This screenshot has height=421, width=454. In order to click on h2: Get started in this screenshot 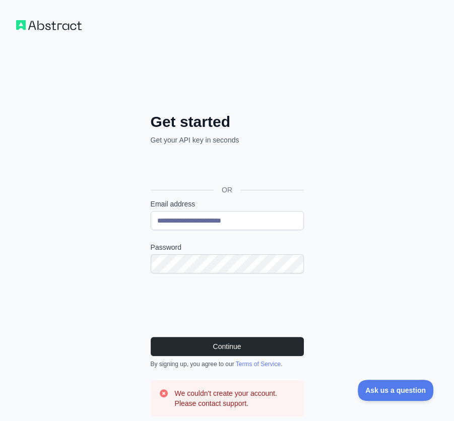, I will do `click(227, 122)`.